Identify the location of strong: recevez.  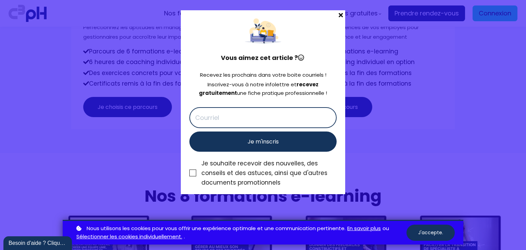
(307, 84).